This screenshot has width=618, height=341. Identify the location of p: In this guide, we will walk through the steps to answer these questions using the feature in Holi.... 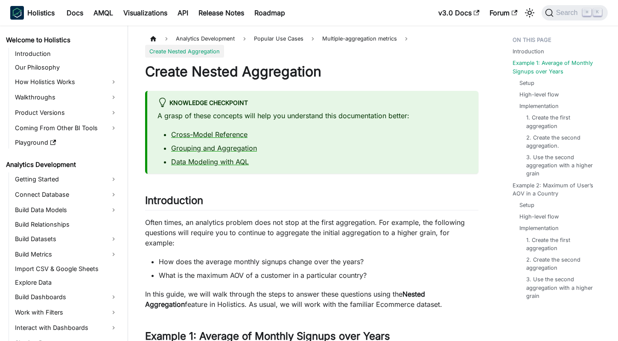
(312, 299).